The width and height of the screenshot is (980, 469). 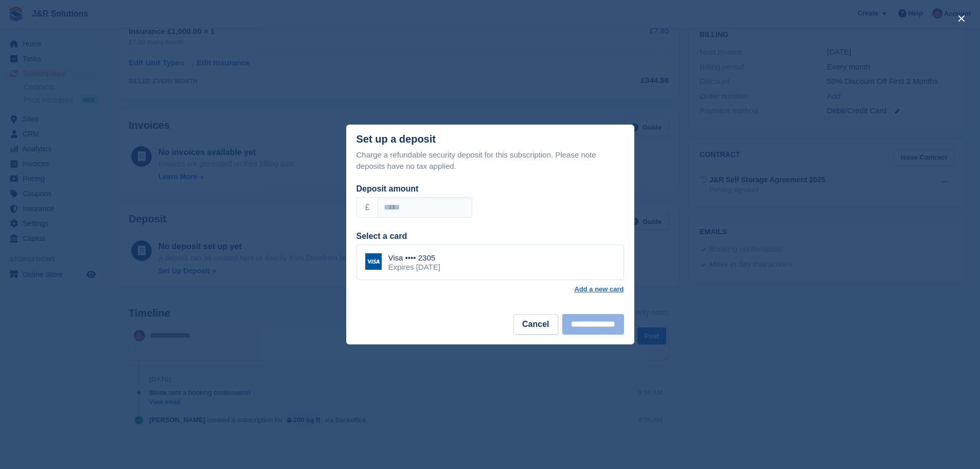 I want to click on button: close, so click(x=962, y=18).